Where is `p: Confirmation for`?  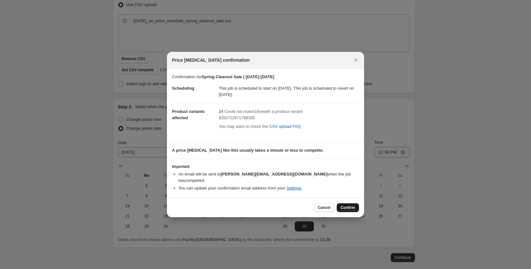 p: Confirmation for is located at coordinates (265, 77).